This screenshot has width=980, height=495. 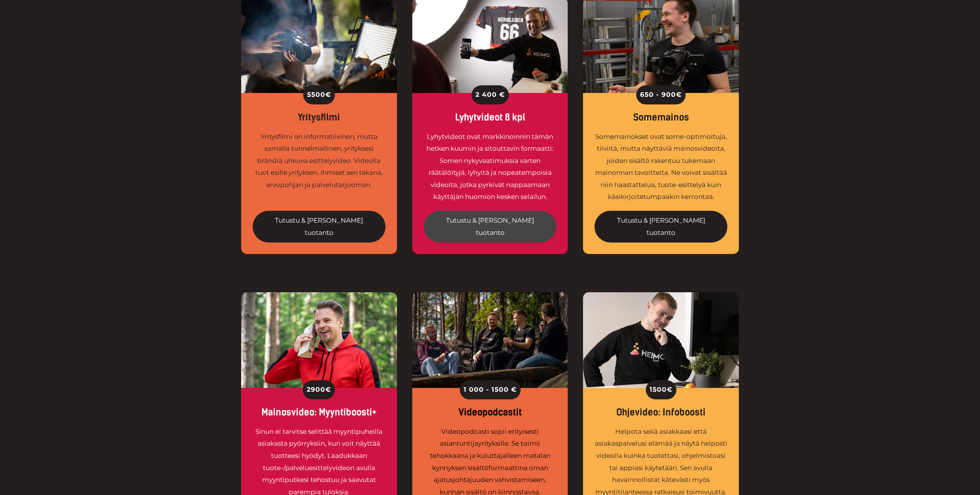 What do you see at coordinates (490, 390) in the screenshot?
I see `div: 1 000 - 1500 €` at bounding box center [490, 390].